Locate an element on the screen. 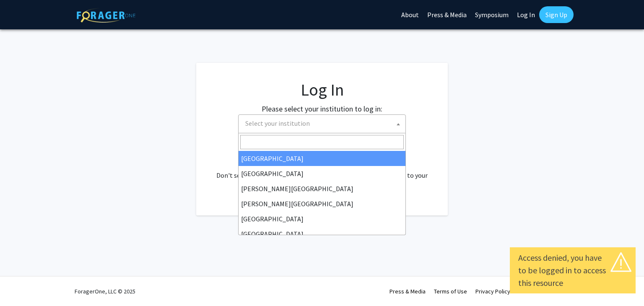  label: Please select your institution to log in: is located at coordinates (322, 108).